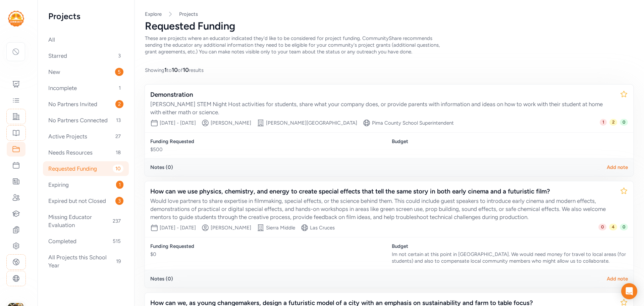 This screenshot has width=644, height=306. I want to click on span: 18, so click(118, 153).